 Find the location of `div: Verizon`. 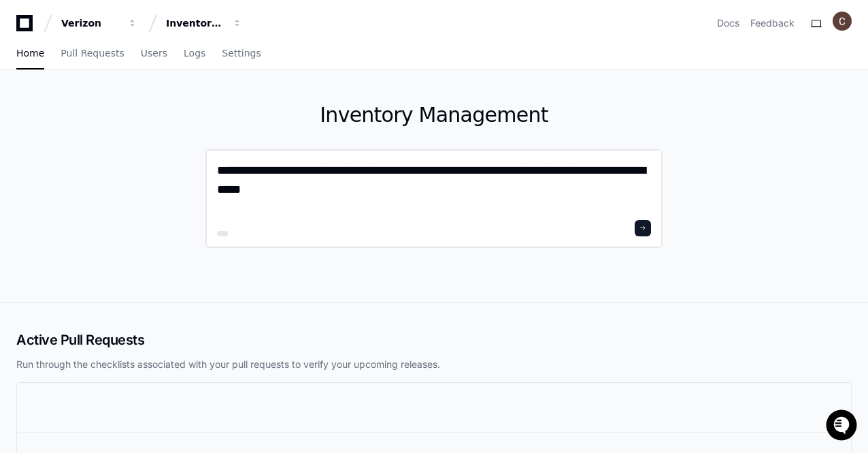

div: Verizon is located at coordinates (90, 23).